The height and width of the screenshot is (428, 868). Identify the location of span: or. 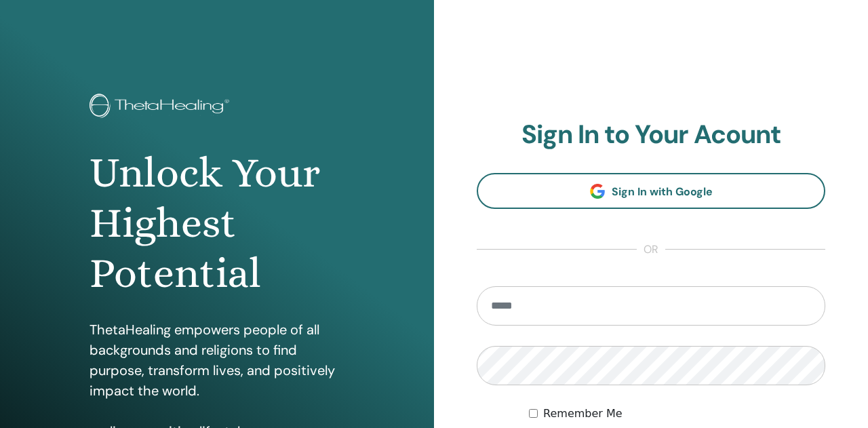
(651, 250).